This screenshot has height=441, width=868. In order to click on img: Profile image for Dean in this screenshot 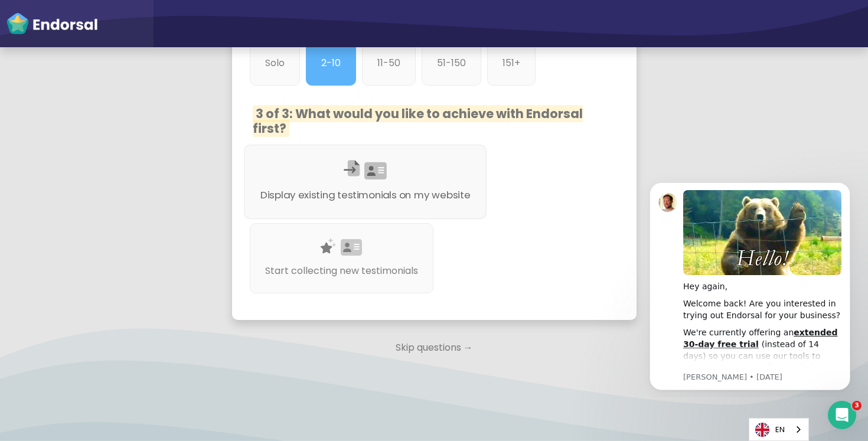, I will do `click(36, 31)`.